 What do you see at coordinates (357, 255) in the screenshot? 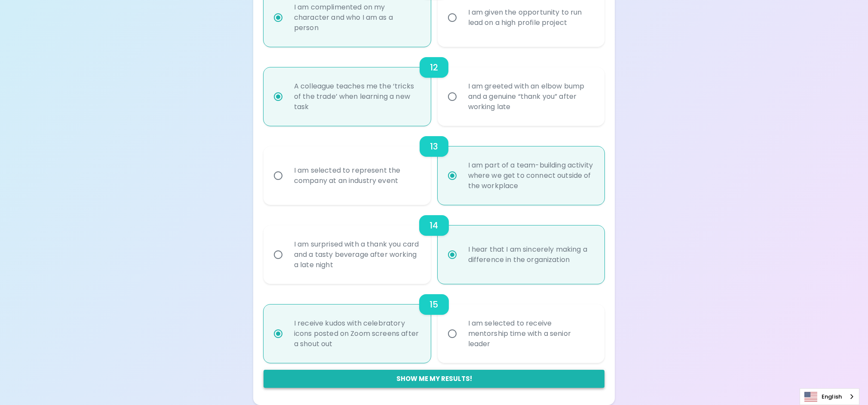
I see `div: I am surprised with a thank you card and a tasty beverage after working a late night` at bounding box center [357, 255].